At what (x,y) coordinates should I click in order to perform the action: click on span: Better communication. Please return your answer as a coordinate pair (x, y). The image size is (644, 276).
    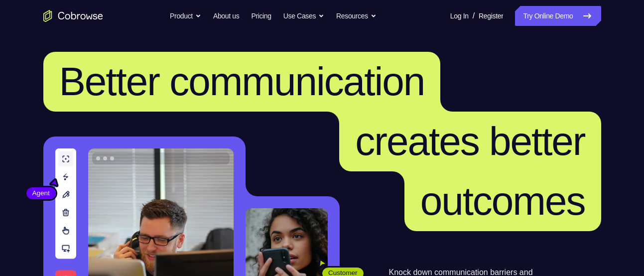
    Looking at the image, I should click on (242, 81).